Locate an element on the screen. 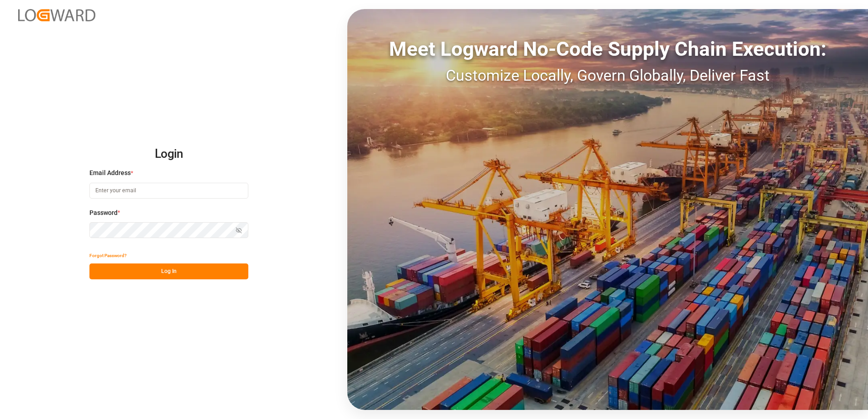 The width and height of the screenshot is (868, 419). span: Password is located at coordinates (103, 213).